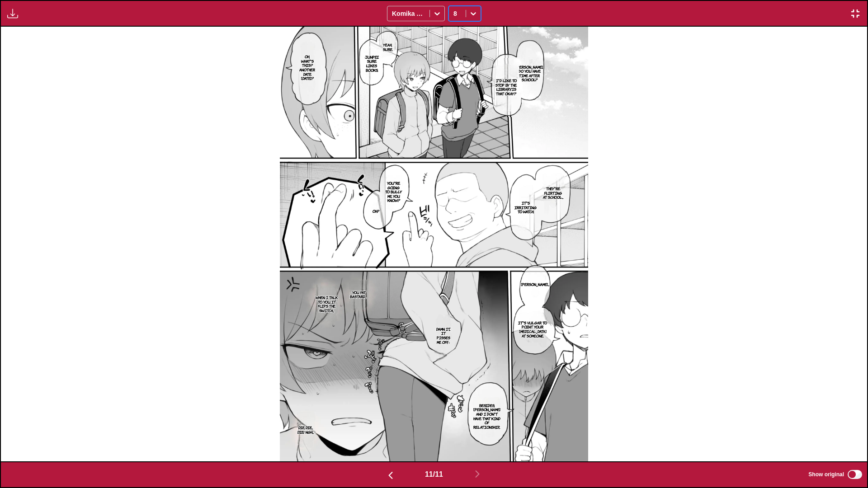 This screenshot has width=868, height=488. Describe the element at coordinates (855, 475) in the screenshot. I see `input: Show original` at that location.